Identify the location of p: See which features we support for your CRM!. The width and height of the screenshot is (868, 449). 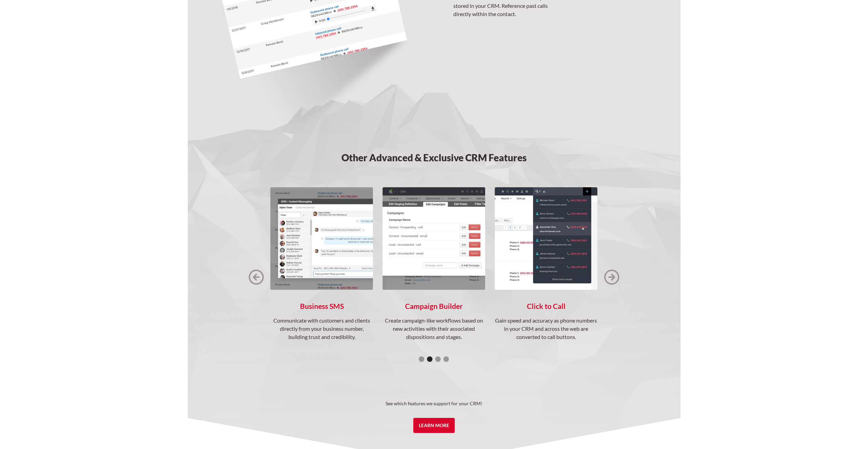
(434, 404).